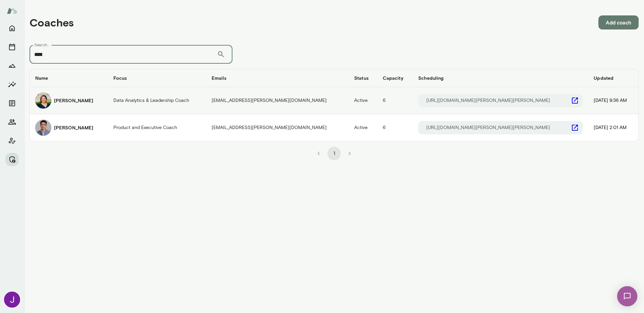  Describe the element at coordinates (69, 78) in the screenshot. I see `h6: Name` at that location.